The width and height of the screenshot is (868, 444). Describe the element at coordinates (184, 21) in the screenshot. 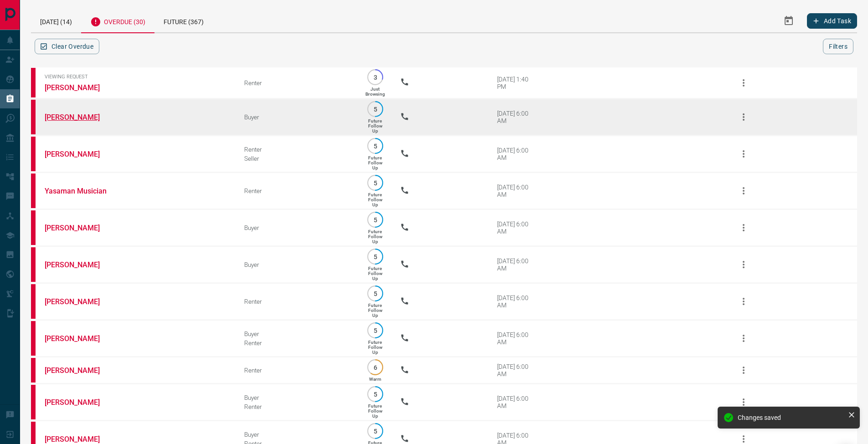

I see `div: Future (367)` at that location.